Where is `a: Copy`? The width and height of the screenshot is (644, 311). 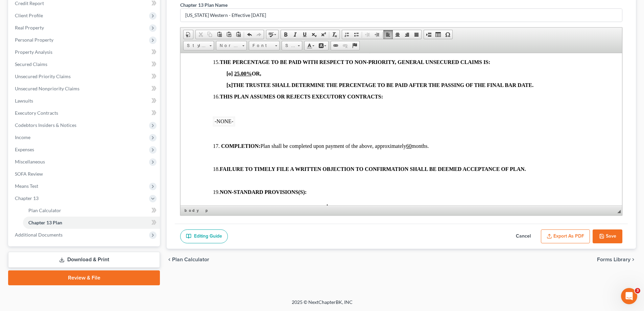 a: Copy is located at coordinates (210, 35).